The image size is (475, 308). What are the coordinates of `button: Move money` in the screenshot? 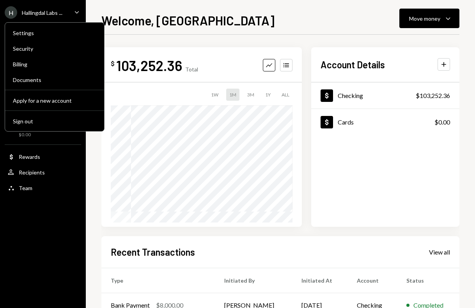 It's located at (429, 18).